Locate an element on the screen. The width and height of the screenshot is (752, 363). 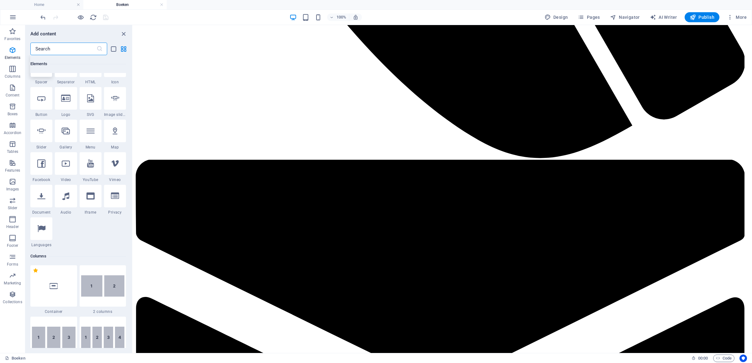
h6: Columns is located at coordinates (78, 256).